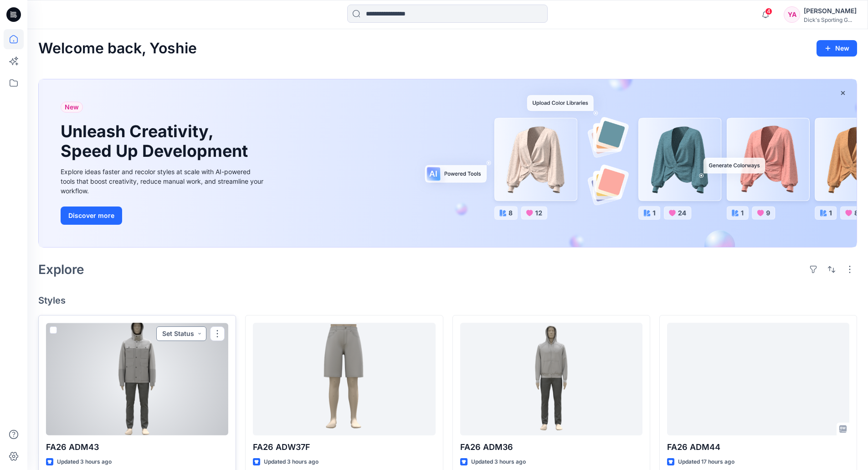  Describe the element at coordinates (137, 379) in the screenshot. I see `a: FA26 ADM43` at that location.